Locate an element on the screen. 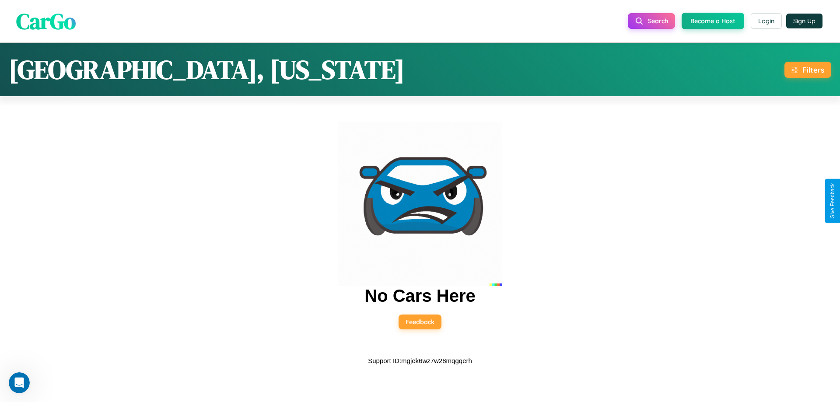 This screenshot has width=840, height=402. p: Support ID: mgjek6wz7w28mqgqerh is located at coordinates (420, 360).